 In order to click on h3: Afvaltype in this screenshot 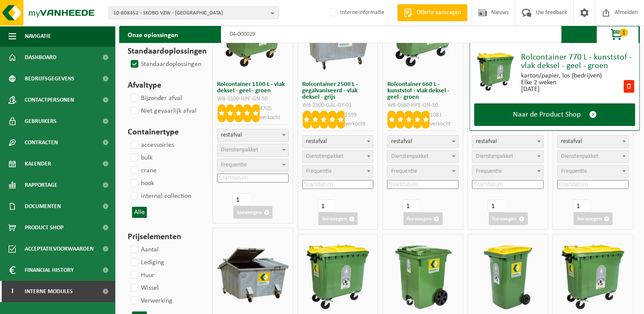, I will do `click(163, 86)`.